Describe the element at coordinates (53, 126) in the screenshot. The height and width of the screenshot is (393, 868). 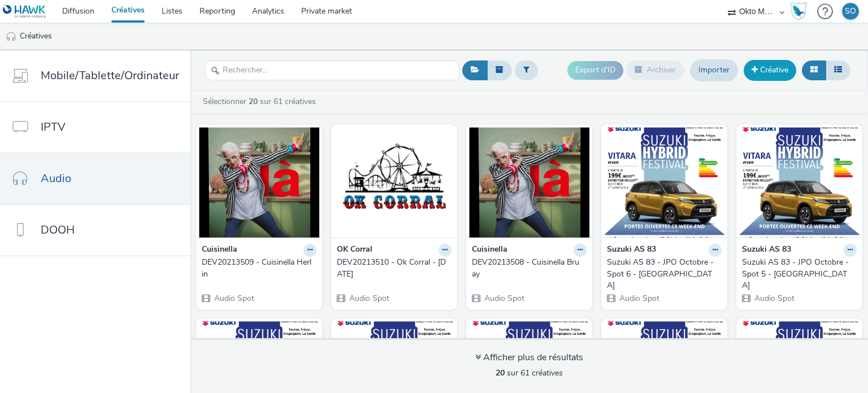
I see `span: IPTV` at that location.